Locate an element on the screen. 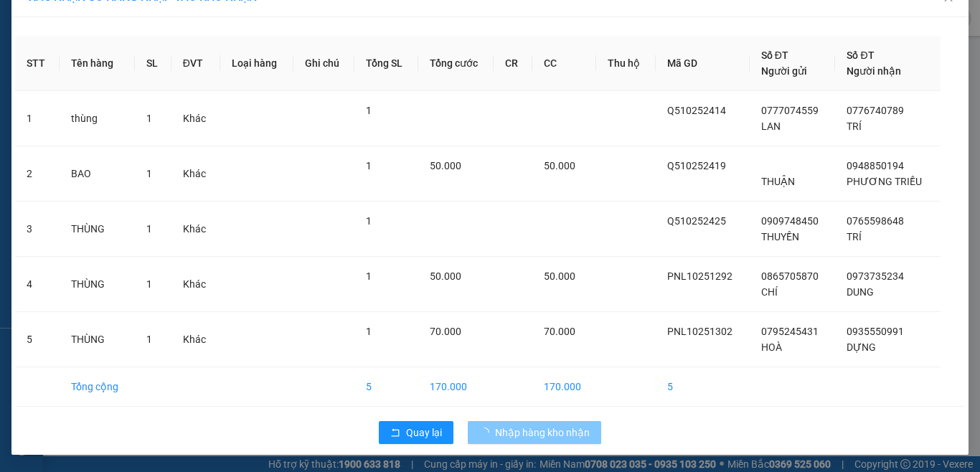  th: CR is located at coordinates (512, 63).